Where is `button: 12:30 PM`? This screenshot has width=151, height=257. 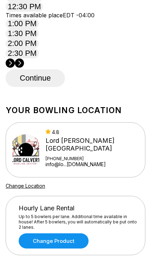
button: 12:30 PM is located at coordinates (24, 7).